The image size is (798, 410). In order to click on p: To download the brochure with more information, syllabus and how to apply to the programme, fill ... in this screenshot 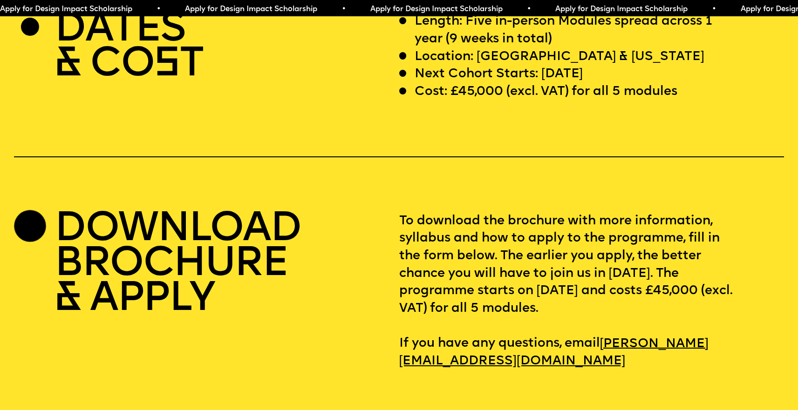, I will do `click(592, 292)`.